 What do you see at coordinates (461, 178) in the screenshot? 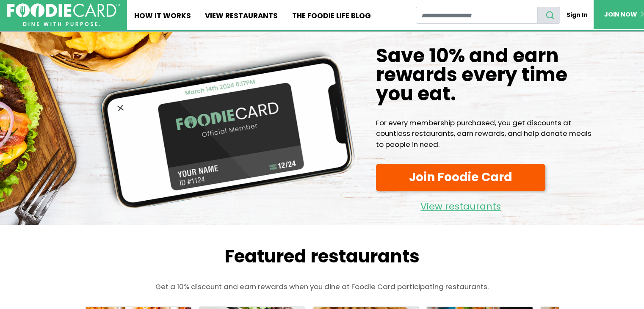
I see `a: Join Foodie Card` at bounding box center [461, 178].